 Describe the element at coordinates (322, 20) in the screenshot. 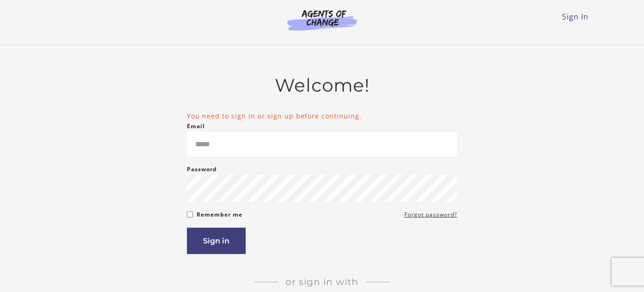

I see `img: Agents of Change Logo` at that location.